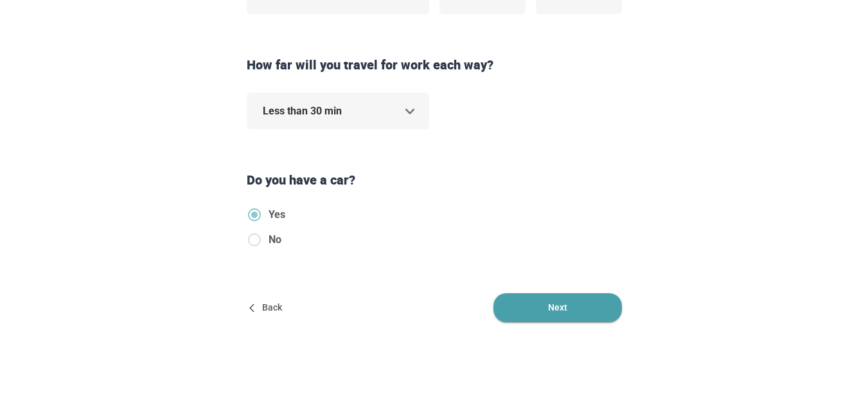 This screenshot has width=868, height=407. Describe the element at coordinates (275, 240) in the screenshot. I see `span: No` at that location.